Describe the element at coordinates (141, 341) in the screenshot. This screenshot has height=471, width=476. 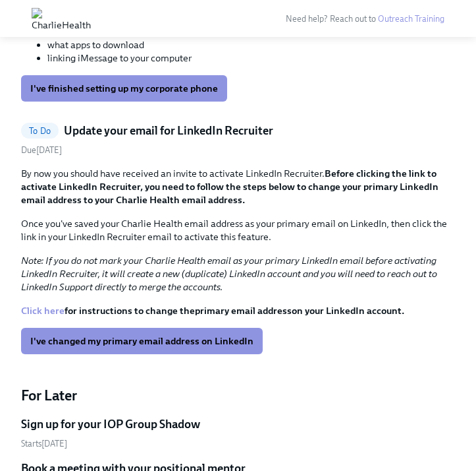
I see `span: I've changed my primary email address on LinkedIn` at that location.